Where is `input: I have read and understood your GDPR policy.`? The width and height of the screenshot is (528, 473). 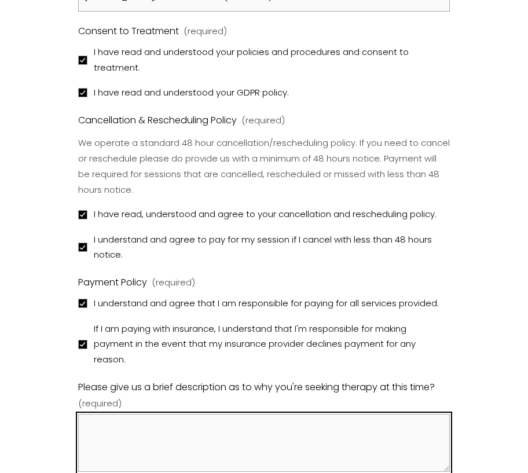 input: I have read and understood your GDPR policy. is located at coordinates (83, 93).